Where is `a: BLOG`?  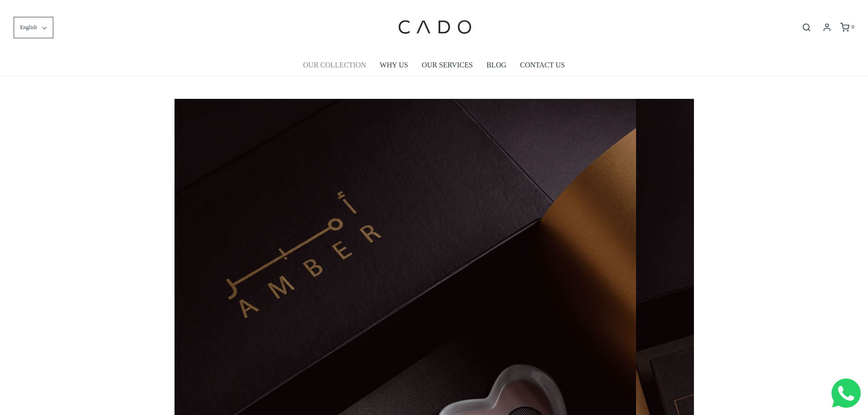 a: BLOG is located at coordinates (497, 65).